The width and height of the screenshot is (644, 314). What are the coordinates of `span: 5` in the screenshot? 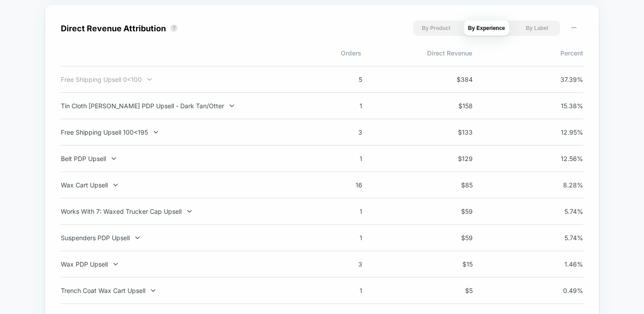 It's located at (342, 79).